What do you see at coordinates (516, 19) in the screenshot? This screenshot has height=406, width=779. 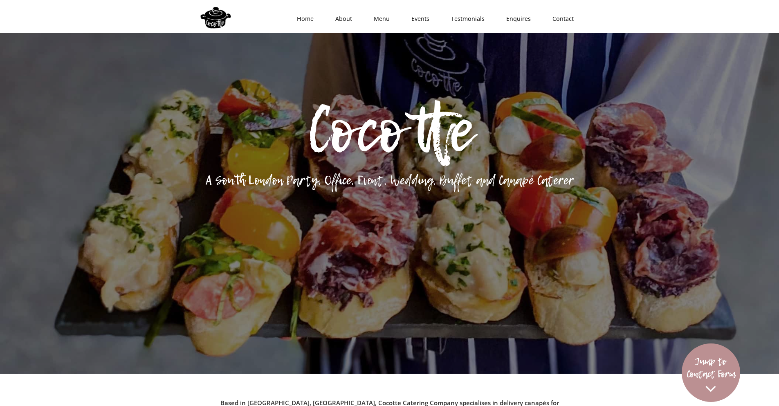 I see `a: Enquires` at bounding box center [516, 19].